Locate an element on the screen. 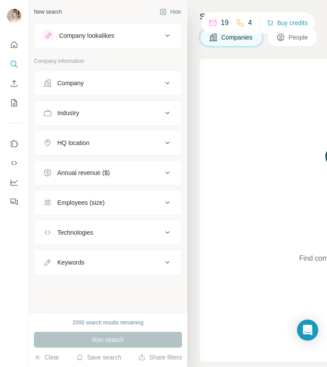  button: Search is located at coordinates (14, 64).